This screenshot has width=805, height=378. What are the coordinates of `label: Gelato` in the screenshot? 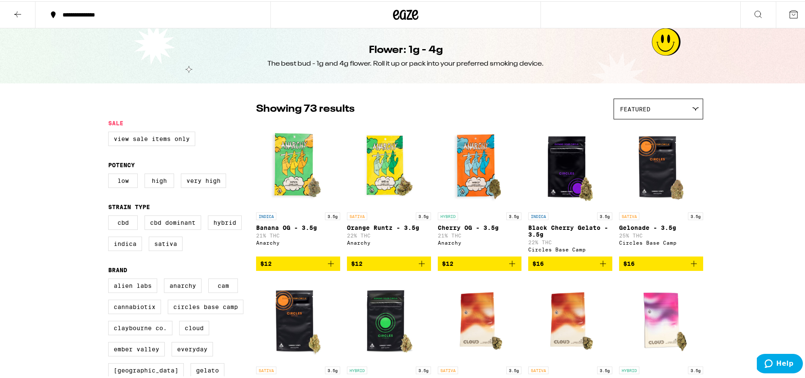 It's located at (208, 369).